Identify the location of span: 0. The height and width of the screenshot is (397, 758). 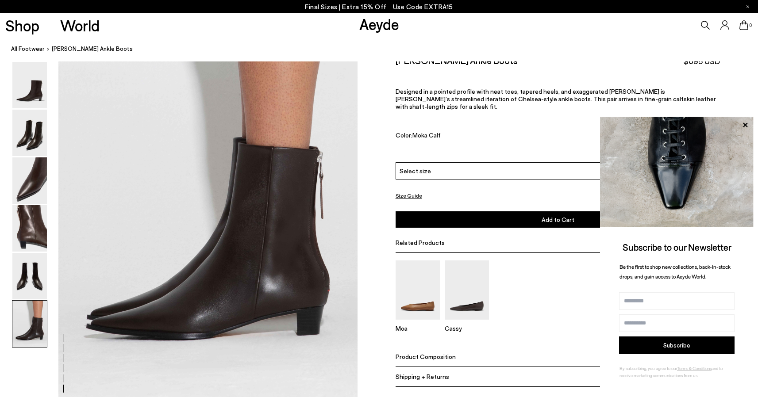
(750, 25).